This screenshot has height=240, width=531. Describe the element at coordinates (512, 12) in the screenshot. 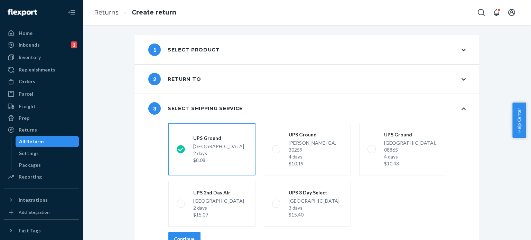

I see `button: Open account menu` at that location.